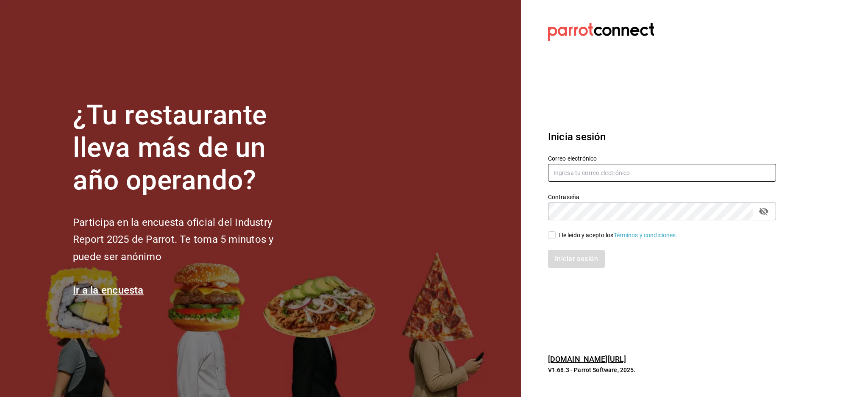  I want to click on button: passwordField, so click(764, 211).